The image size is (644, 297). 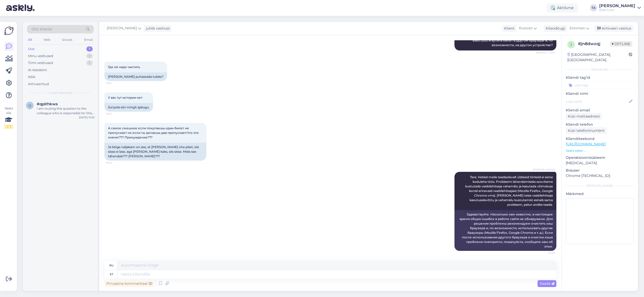 What do you see at coordinates (600, 70) in the screenshot?
I see `div: Kliendi info` at bounding box center [600, 70].